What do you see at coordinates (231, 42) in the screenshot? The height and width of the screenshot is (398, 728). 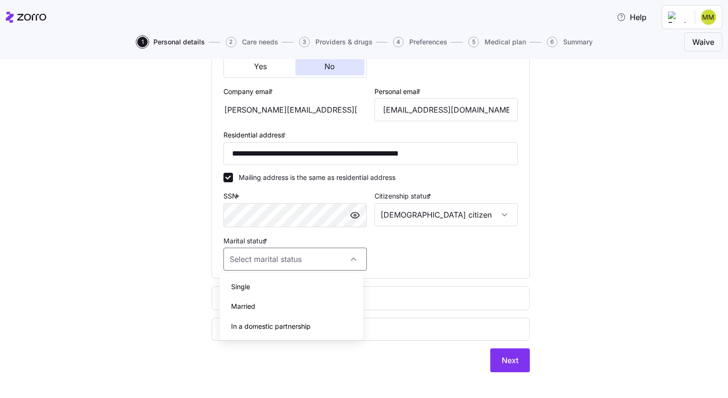 I see `span: 2` at bounding box center [231, 42].